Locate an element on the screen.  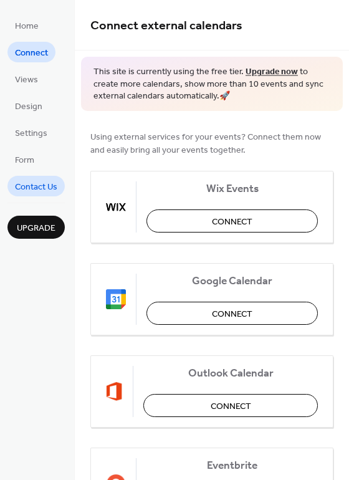
span: Design is located at coordinates (29, 107).